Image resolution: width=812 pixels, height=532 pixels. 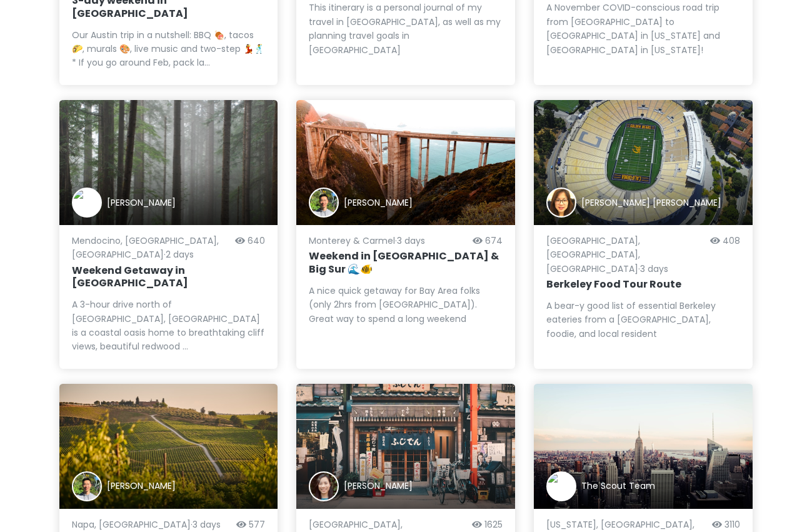 I want to click on p: Monterey & Carmel · 3 days, so click(x=388, y=241).